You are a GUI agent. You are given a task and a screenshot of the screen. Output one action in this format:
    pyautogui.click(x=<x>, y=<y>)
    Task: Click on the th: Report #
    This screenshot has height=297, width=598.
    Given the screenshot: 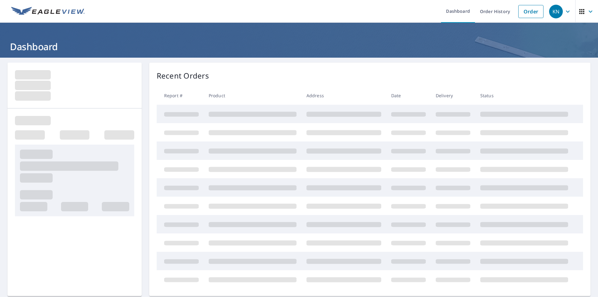 What is the action you would take?
    pyautogui.click(x=180, y=95)
    